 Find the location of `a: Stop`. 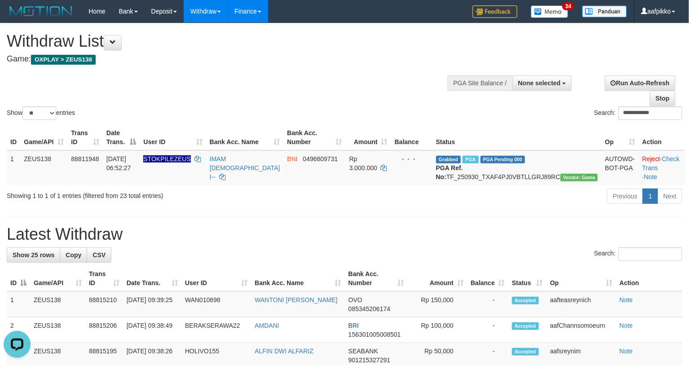

a: Stop is located at coordinates (663, 98).